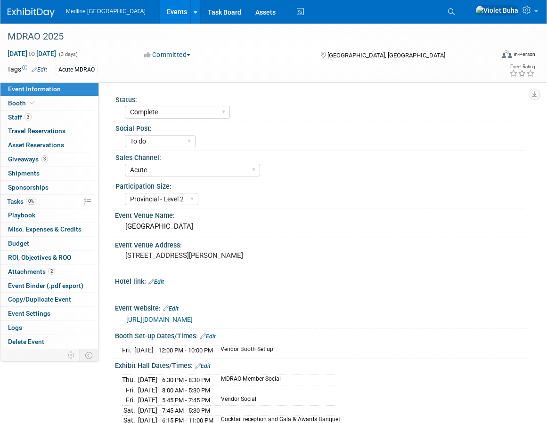 The image size is (547, 423). Describe the element at coordinates (49, 89) in the screenshot. I see `a: Event Information` at that location.